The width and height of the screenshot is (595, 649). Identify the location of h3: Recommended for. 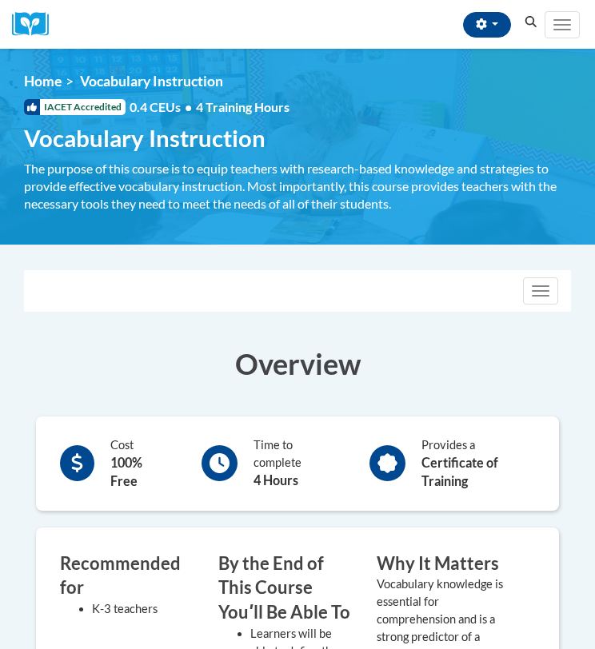
(127, 576).